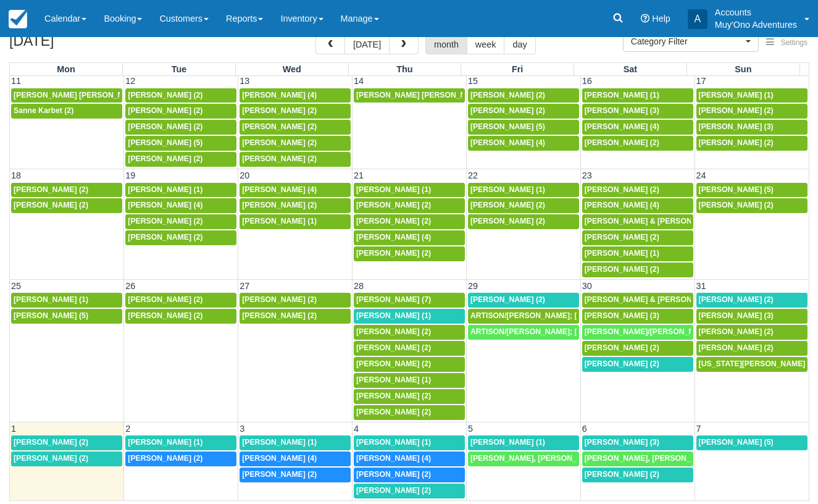  What do you see at coordinates (756, 25) in the screenshot?
I see `p: Muy'Ono Adventures` at bounding box center [756, 25].